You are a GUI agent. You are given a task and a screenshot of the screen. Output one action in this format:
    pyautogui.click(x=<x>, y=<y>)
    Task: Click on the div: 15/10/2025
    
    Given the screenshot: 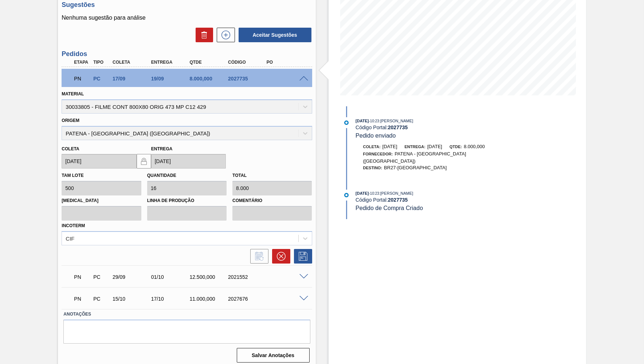 What is the action you would take?
    pyautogui.click(x=132, y=298)
    